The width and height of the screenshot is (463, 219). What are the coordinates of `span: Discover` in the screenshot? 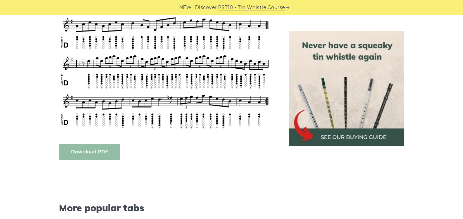 It's located at (206, 7).